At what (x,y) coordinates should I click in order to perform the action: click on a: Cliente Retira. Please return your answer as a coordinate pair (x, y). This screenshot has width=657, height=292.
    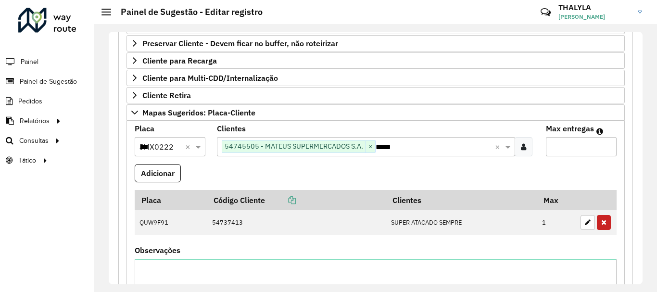
    Looking at the image, I should click on (376, 95).